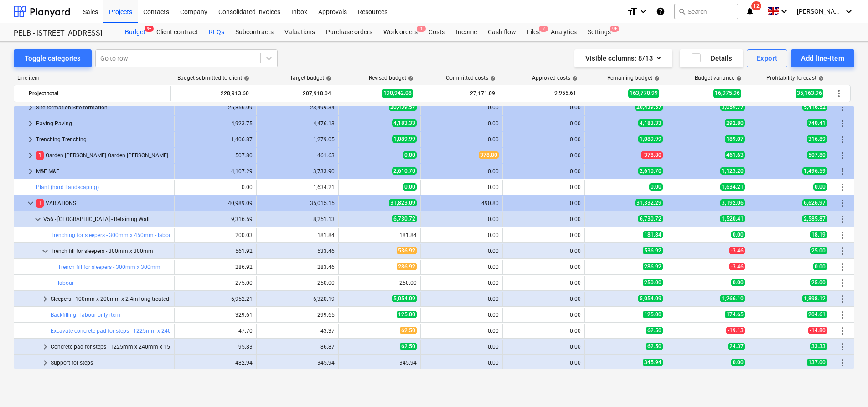  I want to click on span: 536.92, so click(407, 251).